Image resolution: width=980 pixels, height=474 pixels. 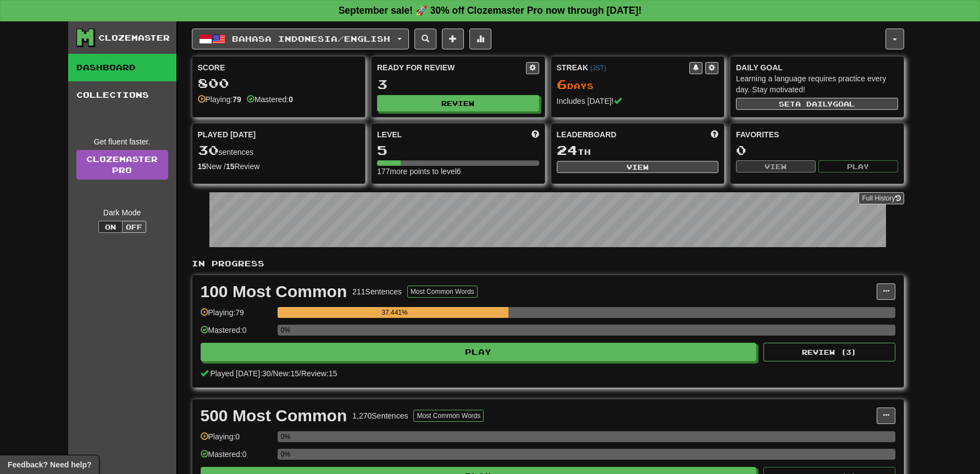 I want to click on div: 211 Sentences, so click(x=377, y=291).